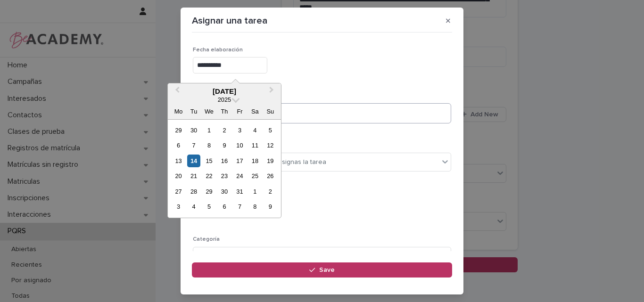 The height and width of the screenshot is (302, 644). I want to click on div: Choose Sunday, 26 October 2025, so click(270, 176).